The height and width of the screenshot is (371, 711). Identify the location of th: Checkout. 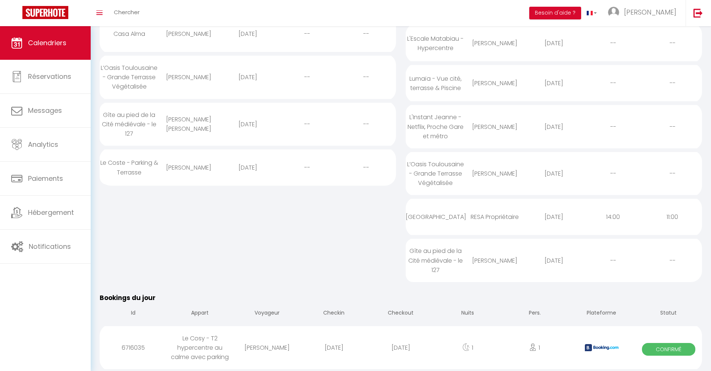
(401, 313).